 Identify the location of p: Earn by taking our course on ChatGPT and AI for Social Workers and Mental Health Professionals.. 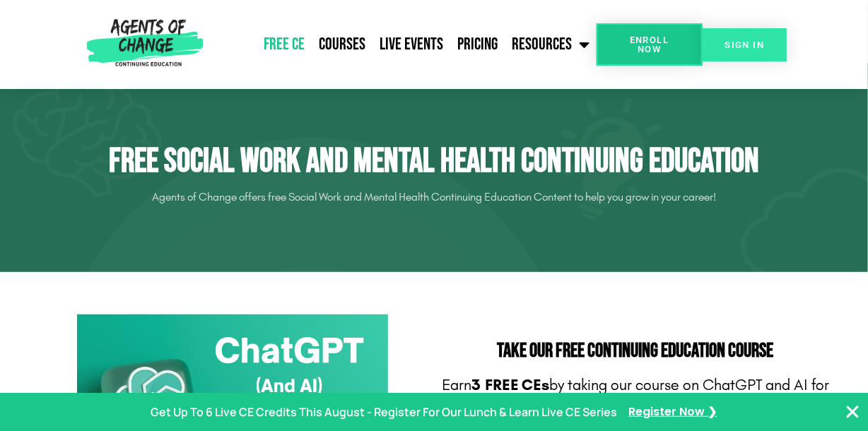
(635, 396).